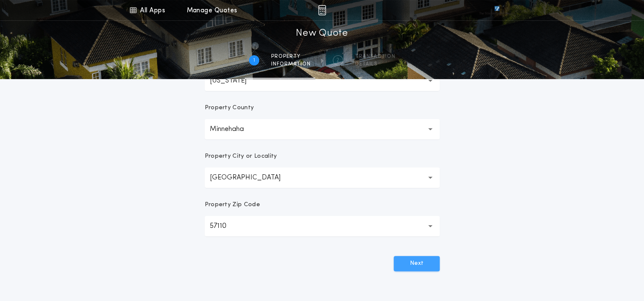  I want to click on span: details, so click(375, 64).